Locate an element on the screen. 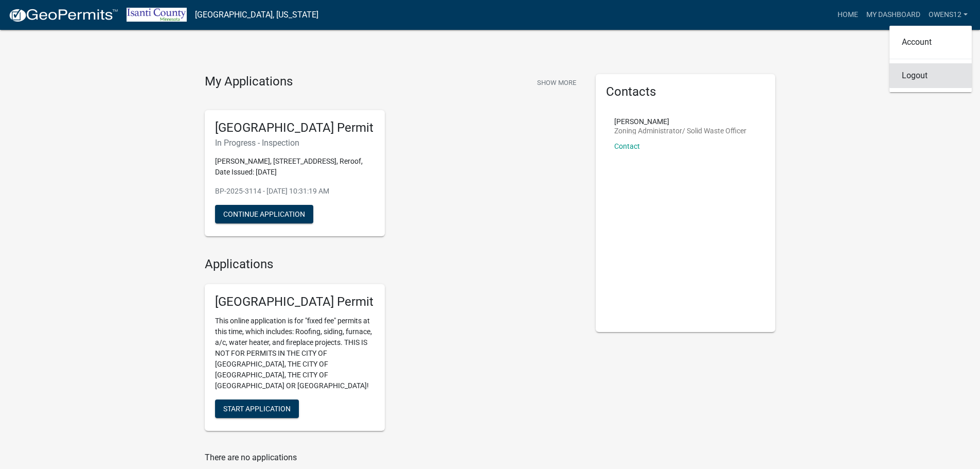  div: owens12 is located at coordinates (931, 58).